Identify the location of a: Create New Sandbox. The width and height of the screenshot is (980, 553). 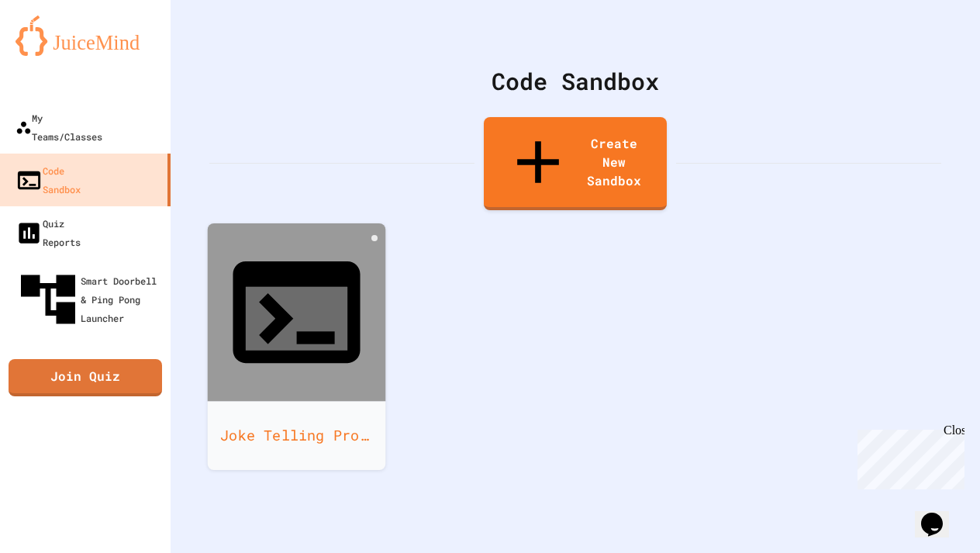
(575, 163).